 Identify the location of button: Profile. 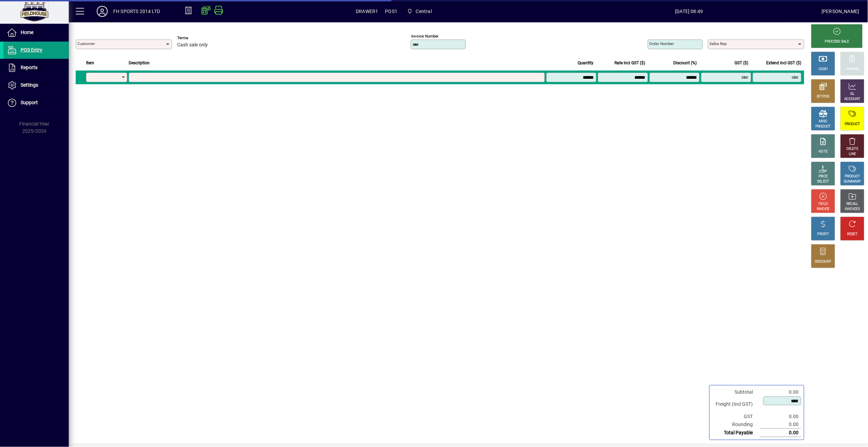
(102, 11).